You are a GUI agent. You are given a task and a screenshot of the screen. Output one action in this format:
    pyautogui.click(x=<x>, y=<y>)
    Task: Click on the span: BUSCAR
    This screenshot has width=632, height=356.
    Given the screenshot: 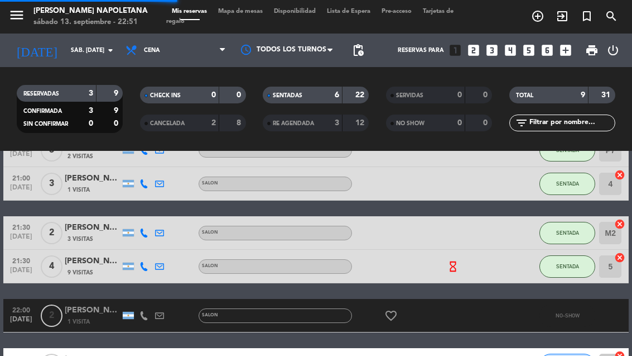 What is the action you would take?
    pyautogui.click(x=612, y=16)
    